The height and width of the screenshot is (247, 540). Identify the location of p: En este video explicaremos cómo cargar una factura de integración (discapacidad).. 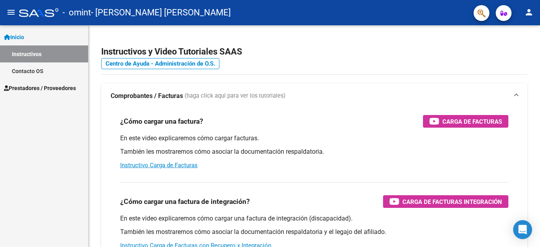
(314, 219).